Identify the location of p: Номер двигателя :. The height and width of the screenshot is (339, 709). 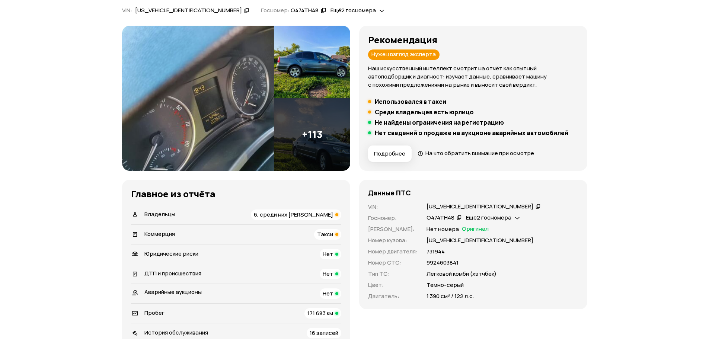
(393, 252).